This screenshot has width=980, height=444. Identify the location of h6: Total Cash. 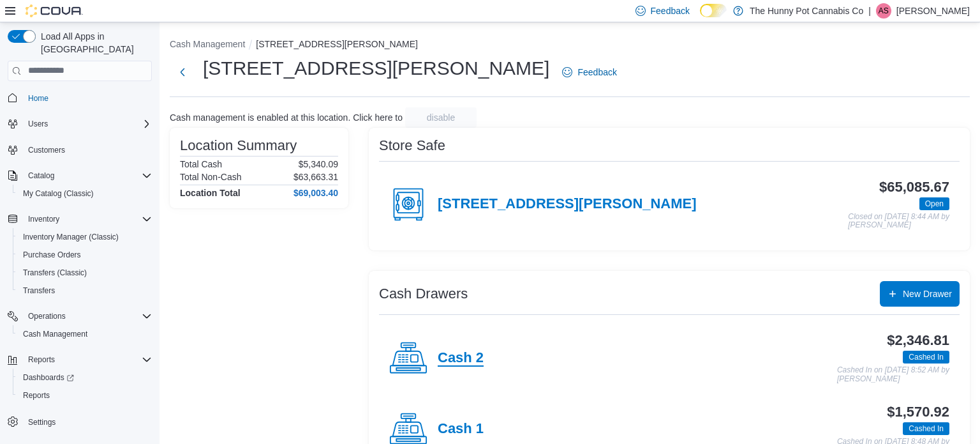
(202, 164).